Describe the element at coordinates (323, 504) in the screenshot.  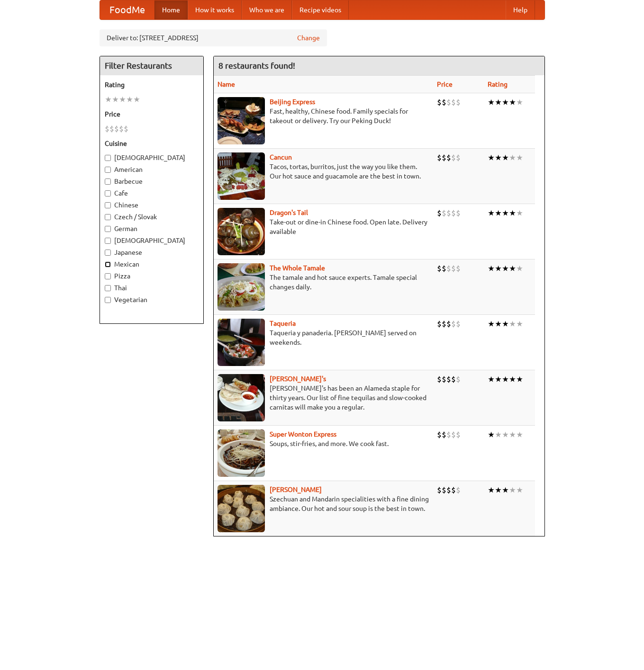
I see `p: Szechuan and Mandarin specialities with a fine dining ambiance. Our hot and sour soup is the best...` at that location.